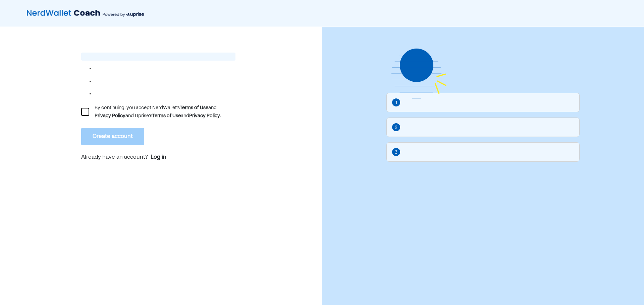  Describe the element at coordinates (396, 128) in the screenshot. I see `div: 2` at that location.